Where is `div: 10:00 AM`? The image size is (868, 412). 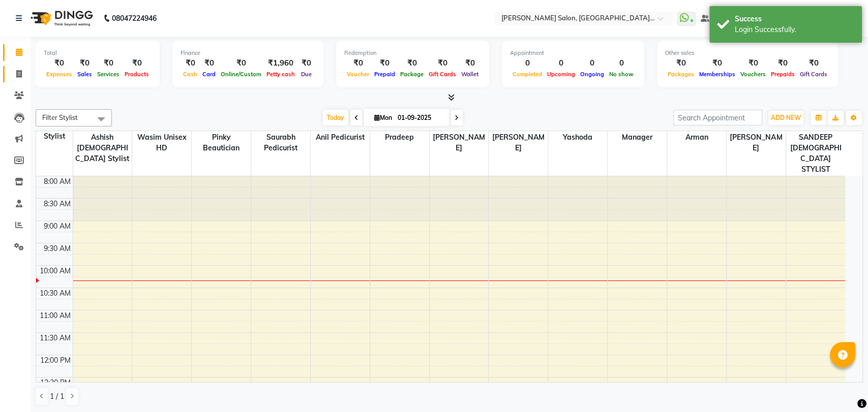 div: 10:00 AM is located at coordinates (55, 271).